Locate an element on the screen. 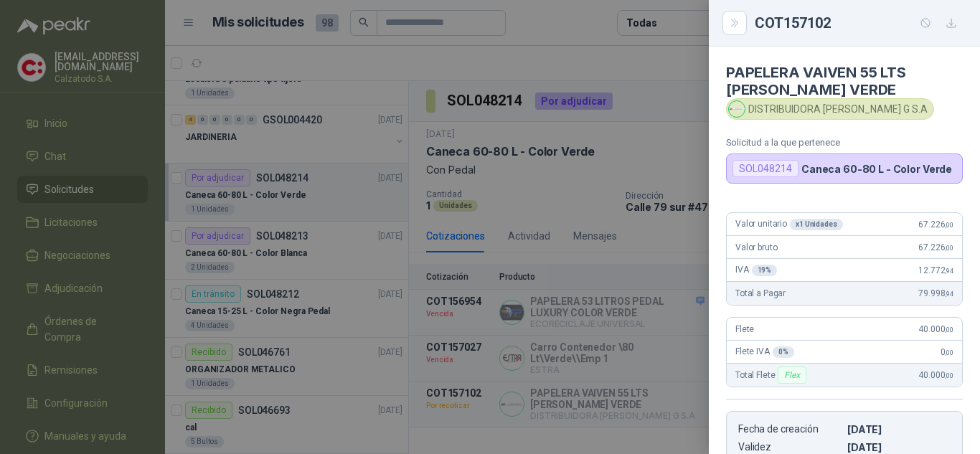  div: x 1 Unidades is located at coordinates (816, 225).